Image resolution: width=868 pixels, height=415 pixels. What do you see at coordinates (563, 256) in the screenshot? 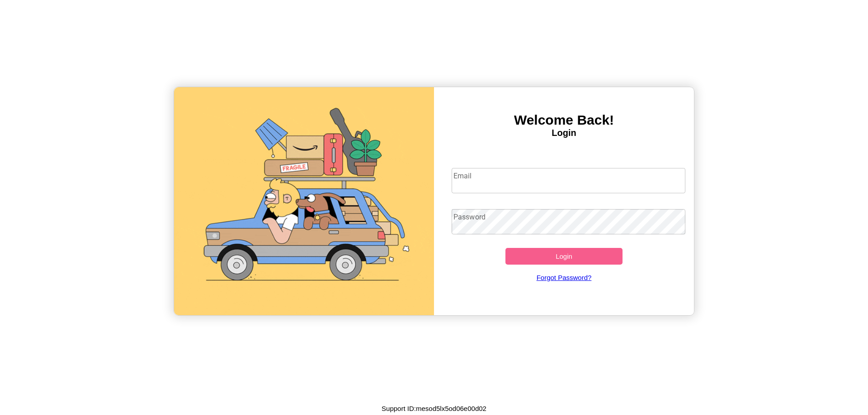
I see `button: Login` at bounding box center [563, 256].